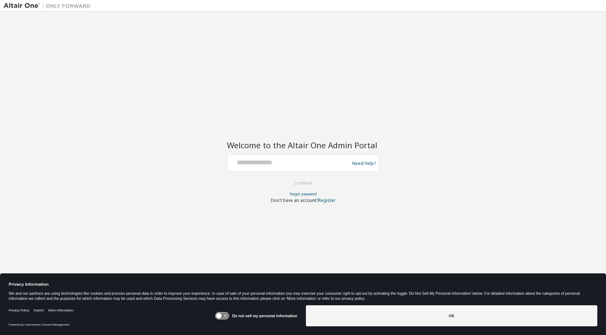 This screenshot has width=606, height=335. I want to click on img: Altair One, so click(49, 6).